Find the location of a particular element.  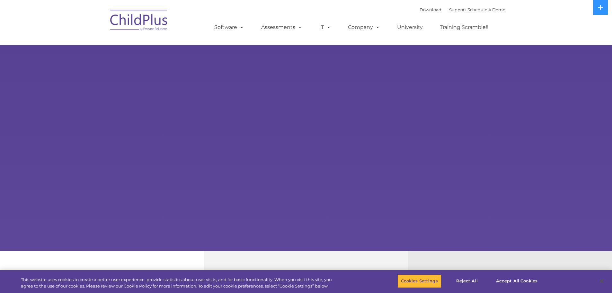

a: Company is located at coordinates (364, 27).